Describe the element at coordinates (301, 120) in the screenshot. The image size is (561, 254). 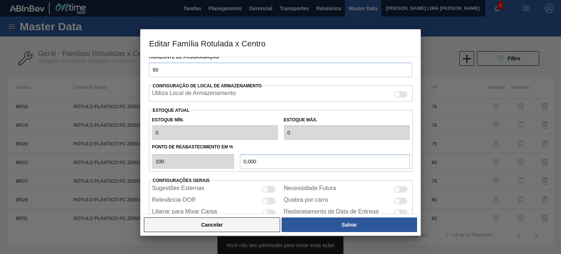
I see `label: Estoque Máx.` at that location.